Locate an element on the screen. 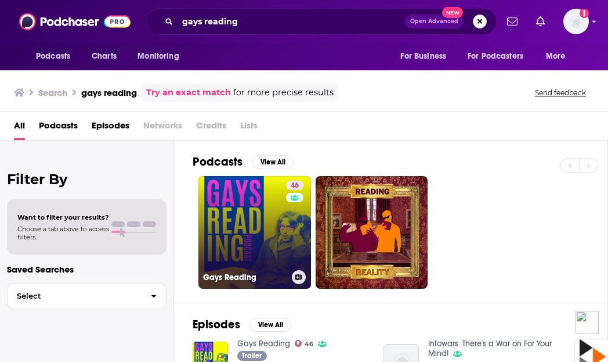 Image resolution: width=608 pixels, height=362 pixels. button: Send feedback is located at coordinates (561, 92).